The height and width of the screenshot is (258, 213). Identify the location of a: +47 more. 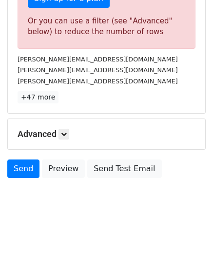
(38, 97).